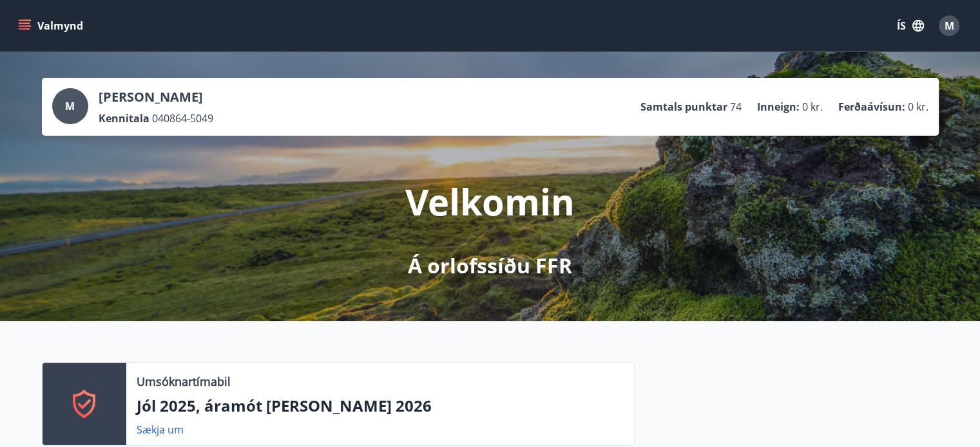 This screenshot has height=447, width=980. Describe the element at coordinates (871, 107) in the screenshot. I see `p: Ferðaávísun :` at that location.